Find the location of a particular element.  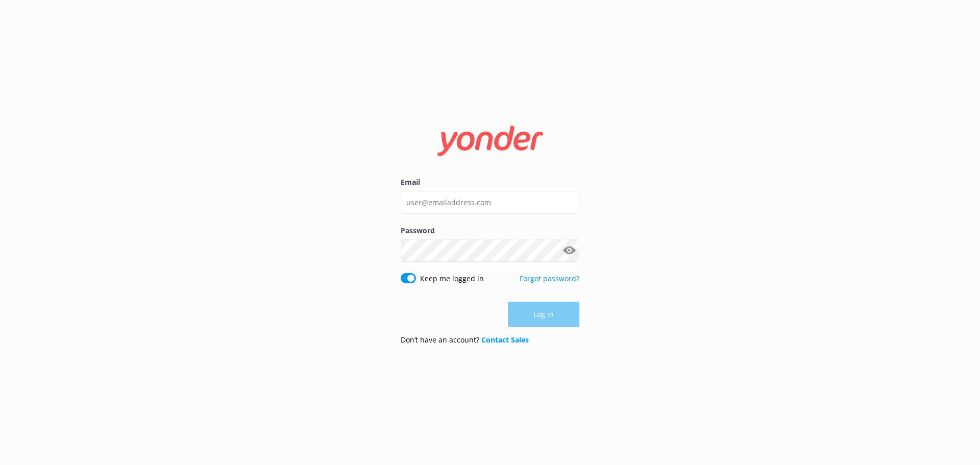

a: Contact Sales is located at coordinates (504, 340).